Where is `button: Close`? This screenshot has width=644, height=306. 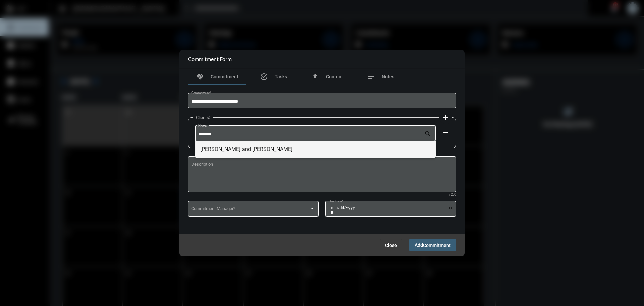
button: Close is located at coordinates (392, 246).